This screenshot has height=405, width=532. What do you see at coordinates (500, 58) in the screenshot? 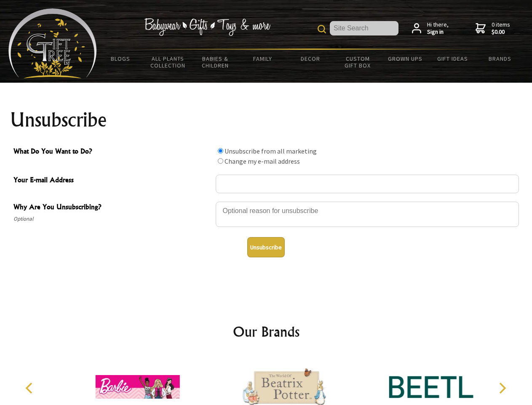
I see `a: Brands` at bounding box center [500, 58].